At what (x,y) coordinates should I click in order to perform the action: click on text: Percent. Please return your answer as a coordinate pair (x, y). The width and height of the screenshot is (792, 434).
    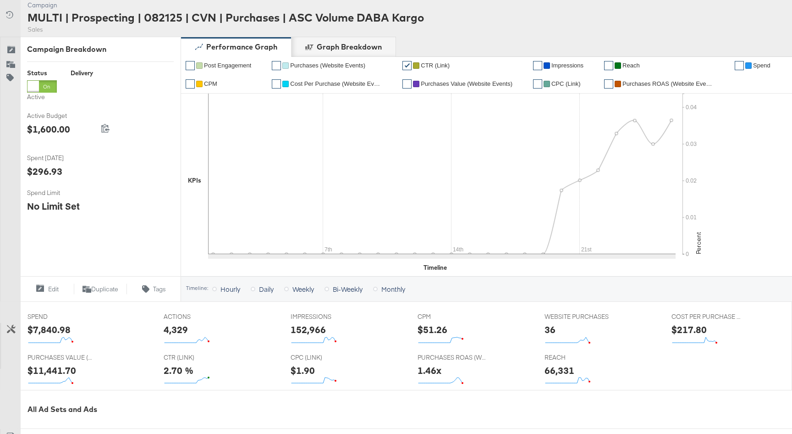
    Looking at the image, I should click on (699, 243).